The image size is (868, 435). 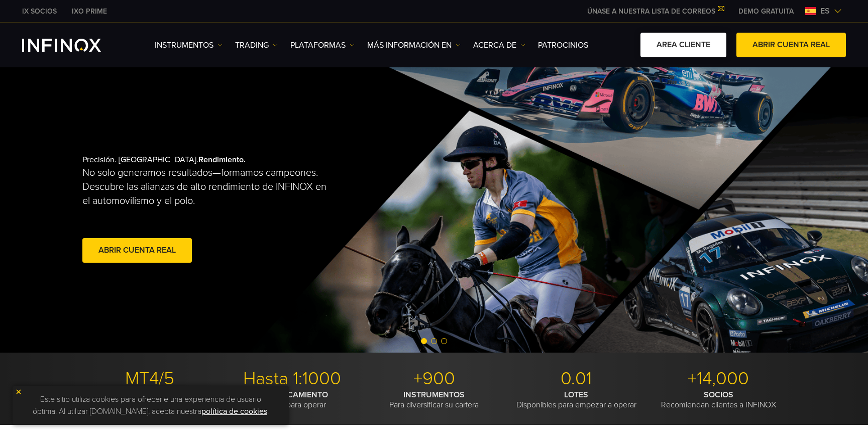 I want to click on p: Flexible para operar, so click(x=292, y=400).